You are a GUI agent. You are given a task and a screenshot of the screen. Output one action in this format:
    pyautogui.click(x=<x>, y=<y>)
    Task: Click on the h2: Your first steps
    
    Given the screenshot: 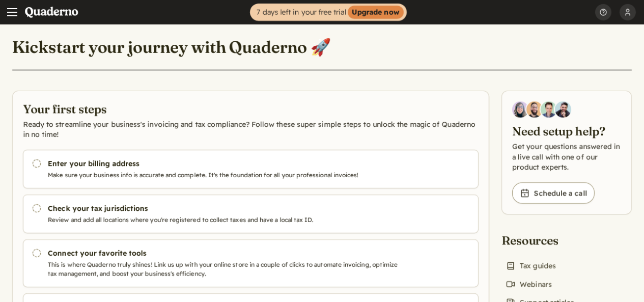 What is the action you would take?
    pyautogui.click(x=250, y=109)
    